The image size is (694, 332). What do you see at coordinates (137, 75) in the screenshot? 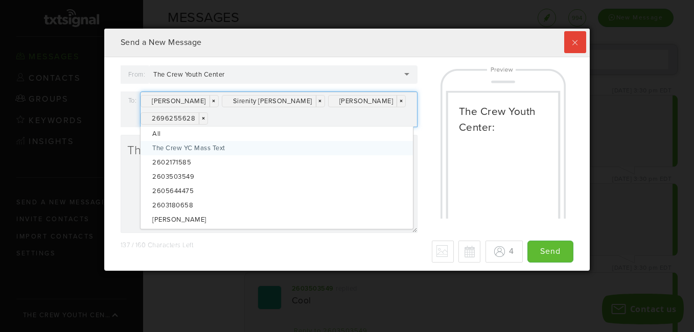
I see `label: From:` at bounding box center [137, 75].